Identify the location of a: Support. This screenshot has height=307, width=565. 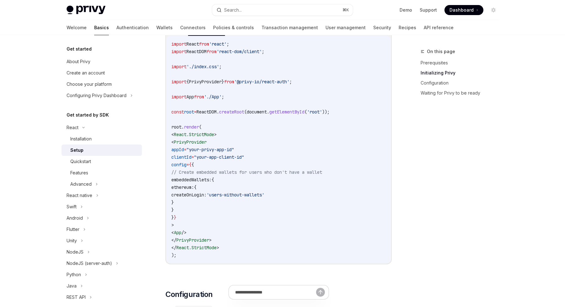
(428, 10).